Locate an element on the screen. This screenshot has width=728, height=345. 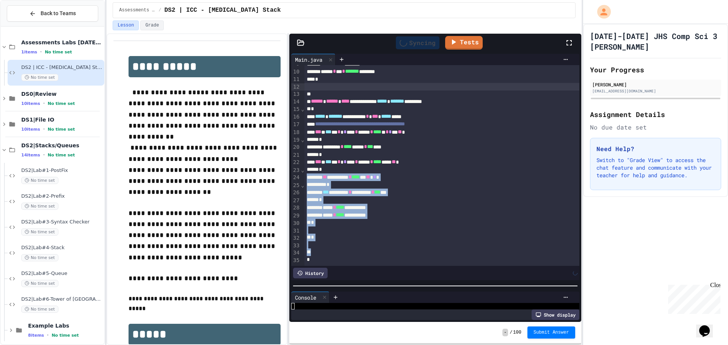
span: DS2|Lab#3-Syntax Checker is located at coordinates (62, 222).